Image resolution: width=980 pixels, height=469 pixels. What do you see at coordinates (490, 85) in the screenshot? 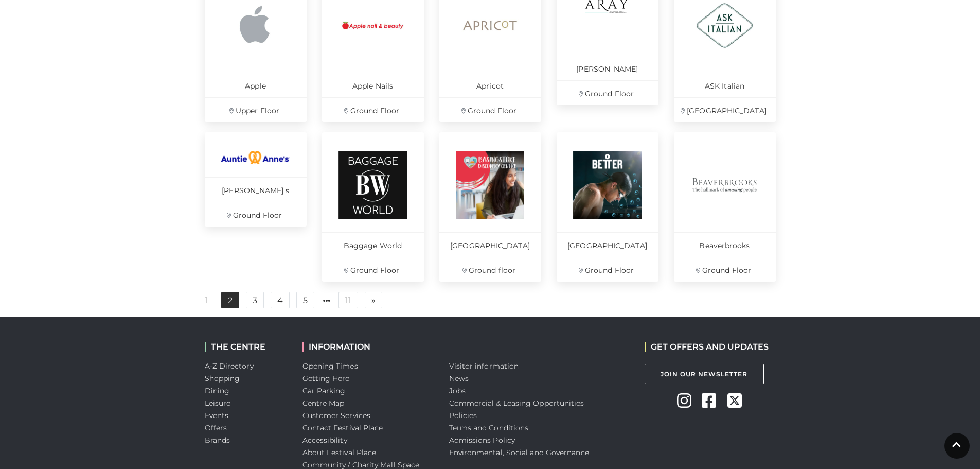
I see `p: Apricot` at bounding box center [490, 85].